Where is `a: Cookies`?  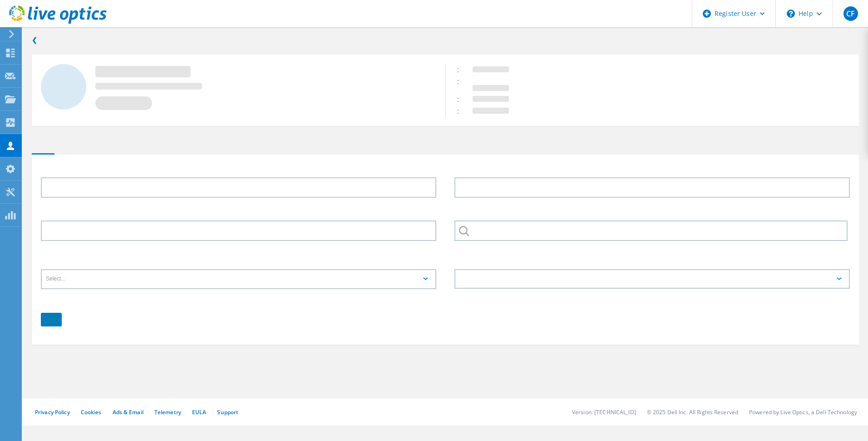
a: Cookies is located at coordinates (91, 412).